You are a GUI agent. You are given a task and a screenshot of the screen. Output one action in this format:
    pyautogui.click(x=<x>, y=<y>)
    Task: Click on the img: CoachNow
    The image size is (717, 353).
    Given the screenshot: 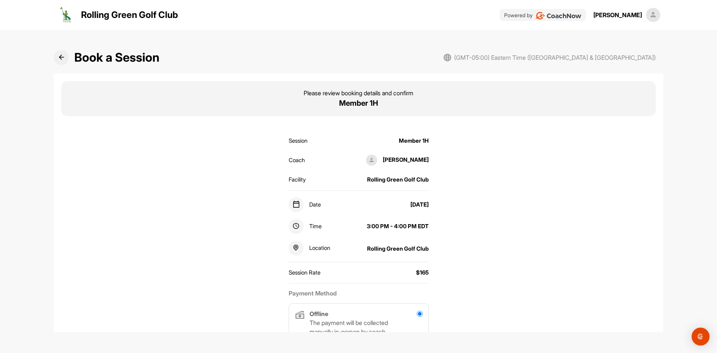 What is the action you would take?
    pyautogui.click(x=559, y=16)
    